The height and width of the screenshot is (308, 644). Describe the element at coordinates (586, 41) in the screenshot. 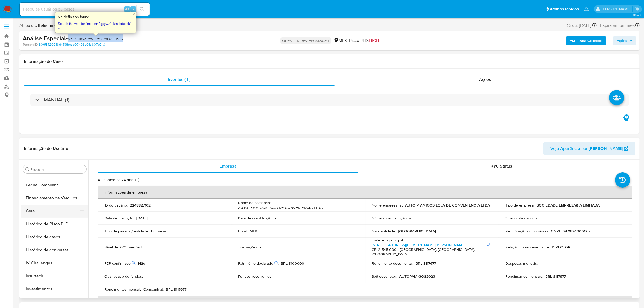

I see `b: AML Data Collector` at that location.